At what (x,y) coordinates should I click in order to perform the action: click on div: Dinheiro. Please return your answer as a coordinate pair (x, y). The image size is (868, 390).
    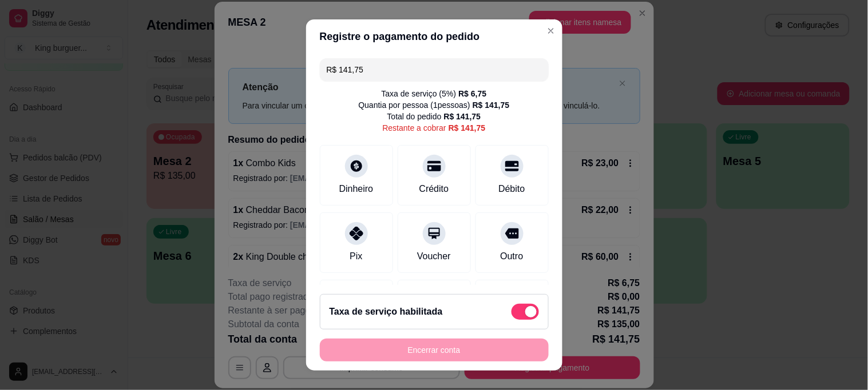
    Looking at the image, I should click on (357, 190).